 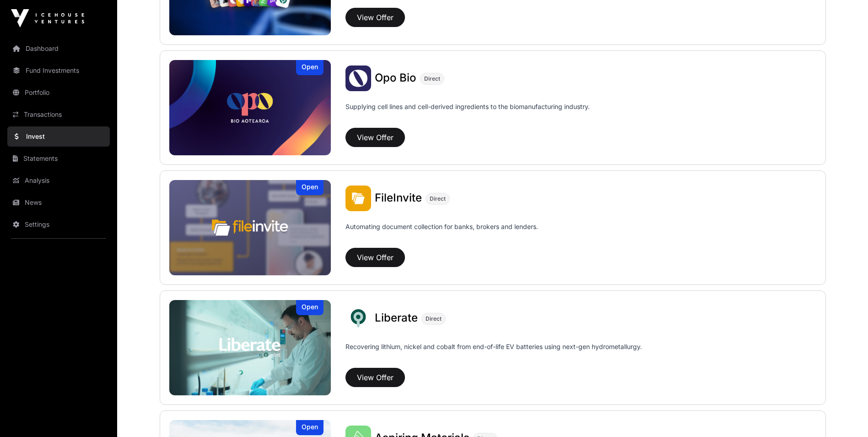 What do you see at coordinates (468, 107) in the screenshot?
I see `p: Supplying cell lines and cell-derived ingredients to the biomanufacturing industry.` at bounding box center [468, 107].